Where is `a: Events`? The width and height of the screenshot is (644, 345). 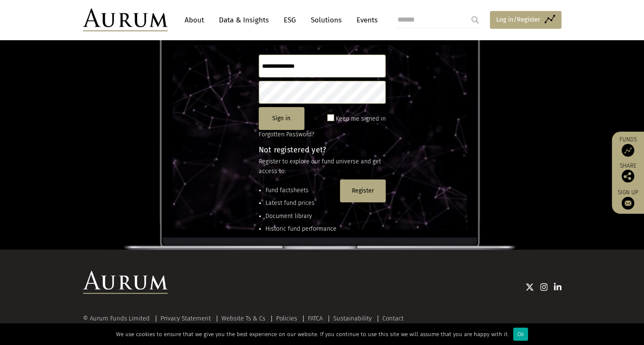
a: Events is located at coordinates (365, 20).